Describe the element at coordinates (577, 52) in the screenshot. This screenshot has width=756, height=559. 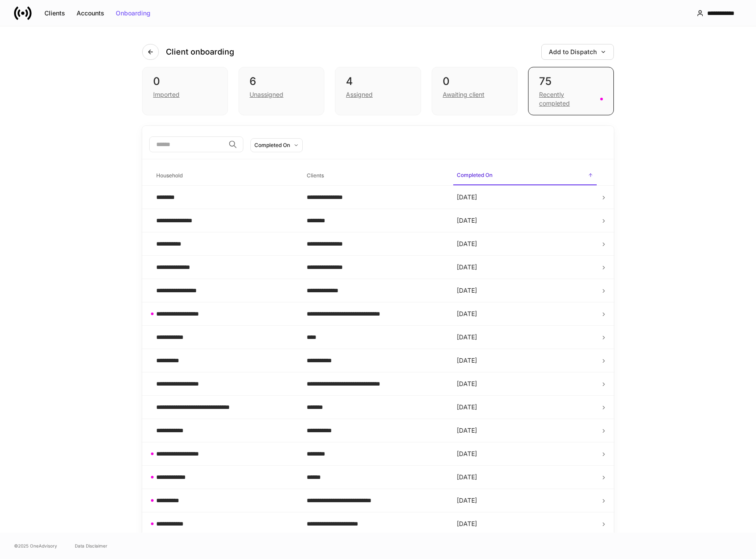
I see `button: Add to Dispatch` at that location.